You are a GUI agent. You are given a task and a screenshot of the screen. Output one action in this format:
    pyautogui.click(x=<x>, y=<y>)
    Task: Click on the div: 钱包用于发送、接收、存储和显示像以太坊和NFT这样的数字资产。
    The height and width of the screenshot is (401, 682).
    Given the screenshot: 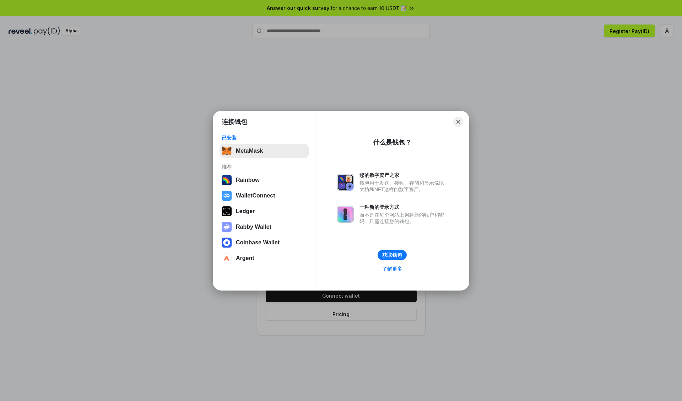 What is the action you would take?
    pyautogui.click(x=404, y=186)
    